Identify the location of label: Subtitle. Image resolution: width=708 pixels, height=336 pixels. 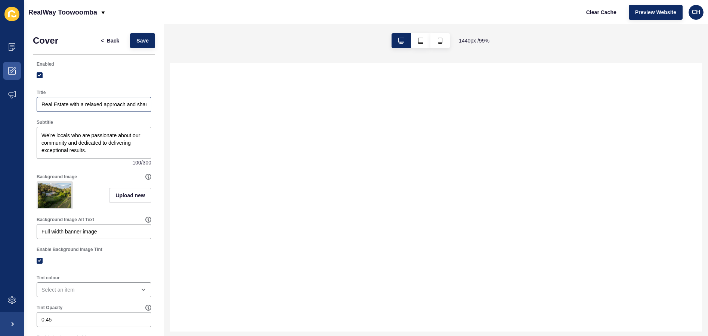
(45, 122).